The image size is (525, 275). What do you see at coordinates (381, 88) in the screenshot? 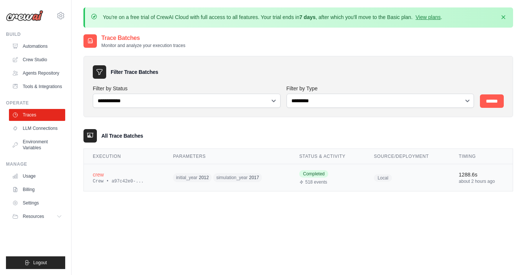
I see `label: Filter by Type` at bounding box center [381, 88].